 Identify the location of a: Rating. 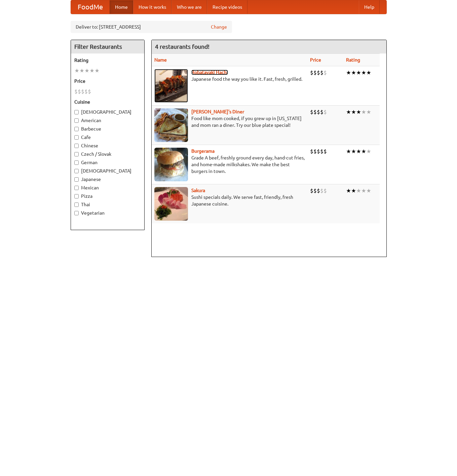
(353, 60).